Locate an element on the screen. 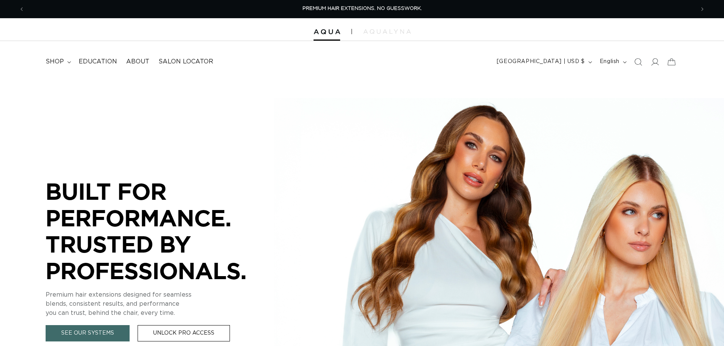 The image size is (724, 346). button: Previous announcement is located at coordinates (22, 9).